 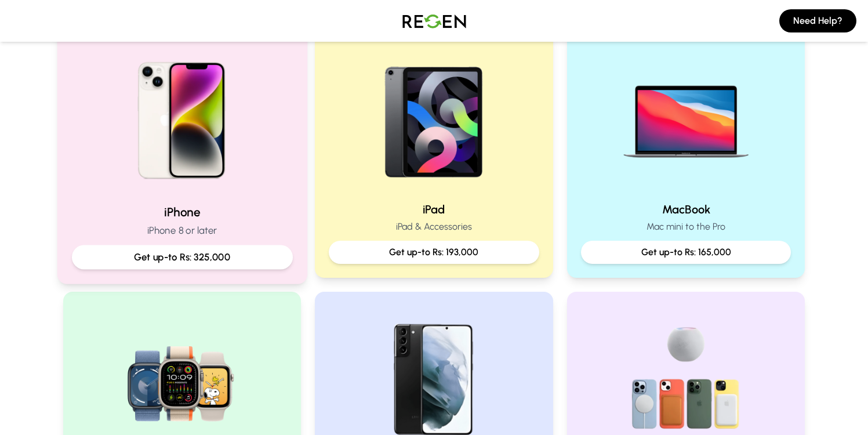 What do you see at coordinates (182, 212) in the screenshot?
I see `h2: iPhone` at bounding box center [182, 212].